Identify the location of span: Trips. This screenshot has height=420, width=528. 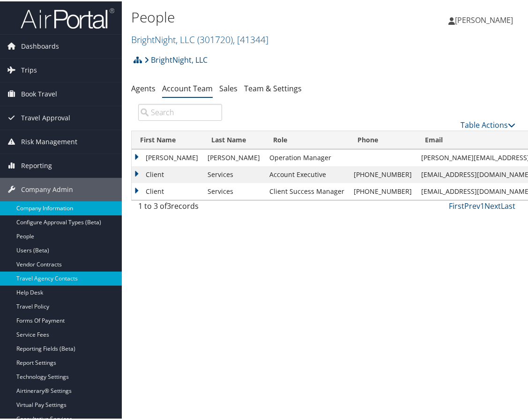
(29, 69).